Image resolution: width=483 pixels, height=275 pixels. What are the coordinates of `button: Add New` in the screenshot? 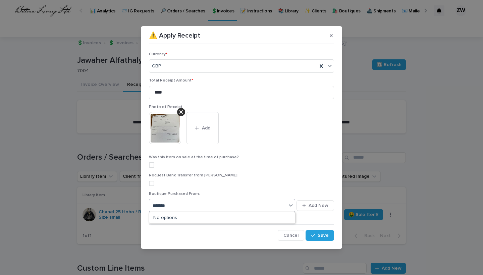 It's located at (315, 206).